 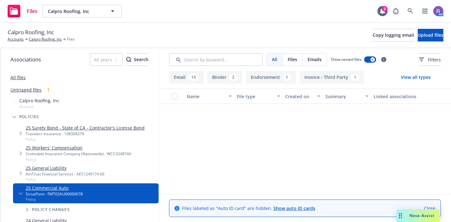 I want to click on button: Binder, so click(x=225, y=77).